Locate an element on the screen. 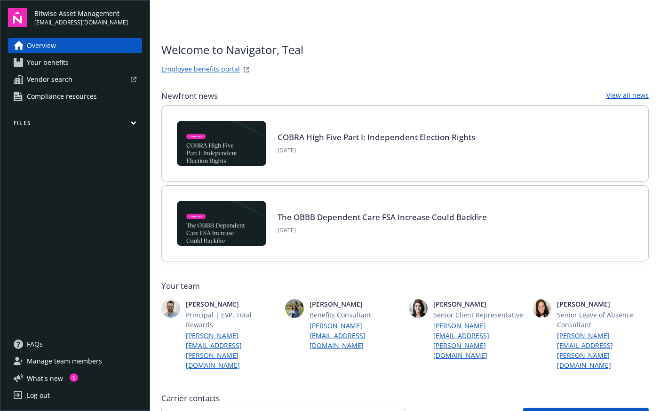 Image resolution: width=660 pixels, height=411 pixels. a: striveWebsite is located at coordinates (247, 70).